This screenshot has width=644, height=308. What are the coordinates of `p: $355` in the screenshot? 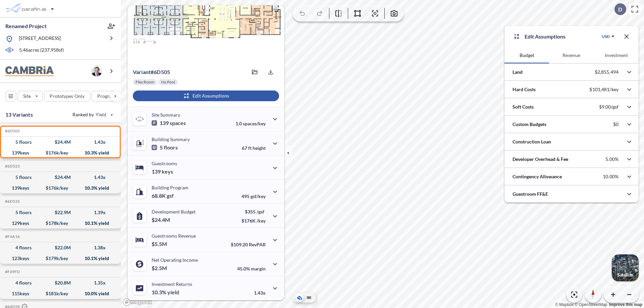 It's located at (254, 212).